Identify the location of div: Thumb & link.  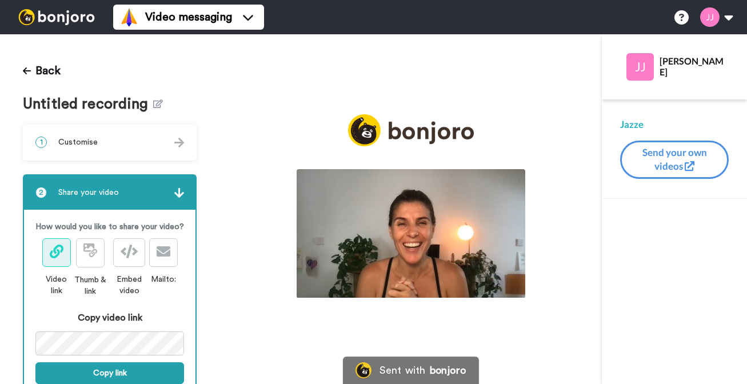
(90, 286).